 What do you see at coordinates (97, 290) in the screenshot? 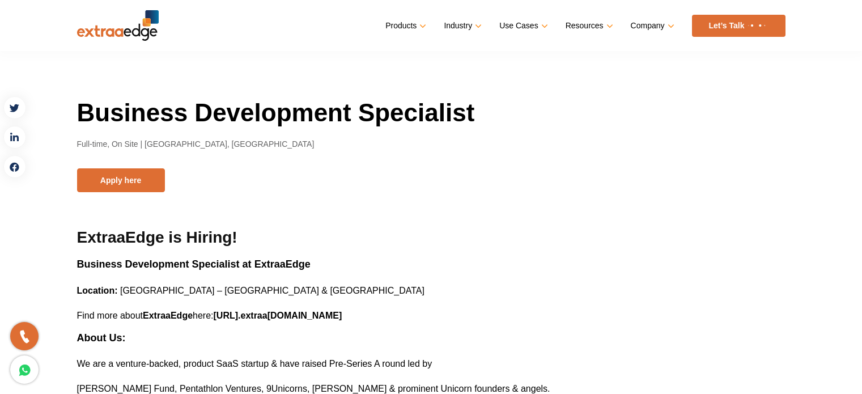
I see `b: Location:` at bounding box center [97, 290].